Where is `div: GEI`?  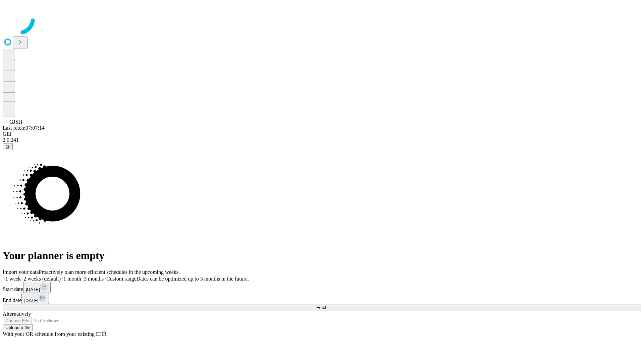
div: GEI is located at coordinates (322, 134).